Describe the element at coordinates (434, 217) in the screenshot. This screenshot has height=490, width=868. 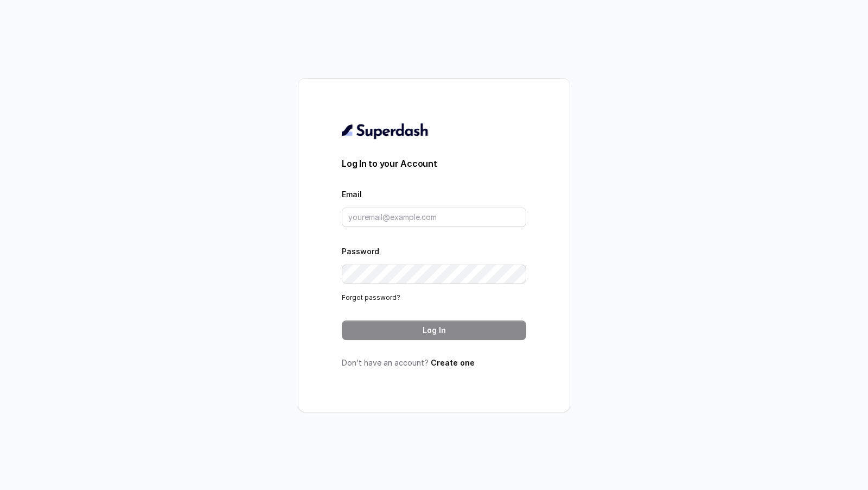
I see `input: youremail@example.com` at that location.